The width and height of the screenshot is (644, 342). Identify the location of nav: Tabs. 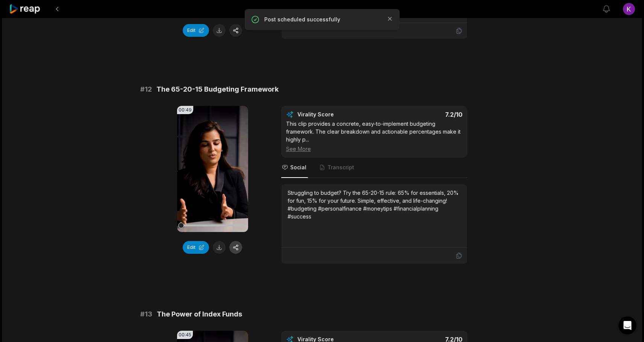
(374, 168).